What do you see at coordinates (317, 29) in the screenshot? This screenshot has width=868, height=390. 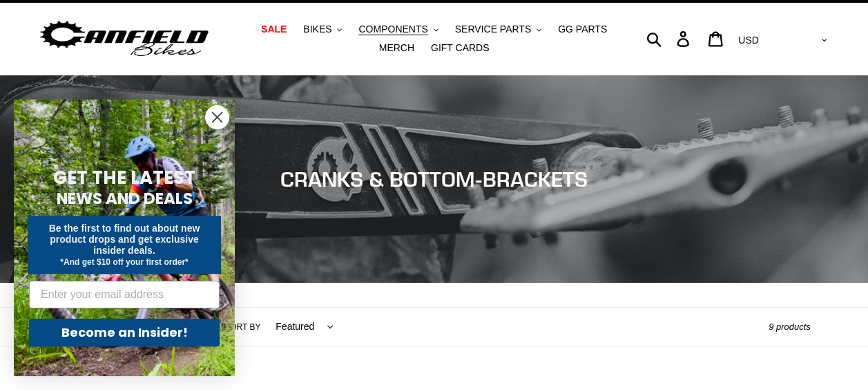 I see `span: BIKES` at bounding box center [317, 29].